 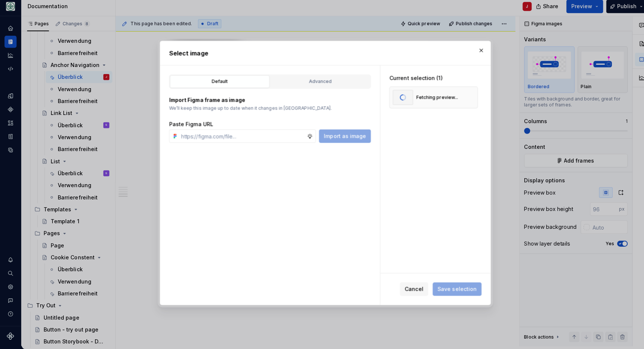 I want to click on div: Advanced, so click(x=317, y=84).